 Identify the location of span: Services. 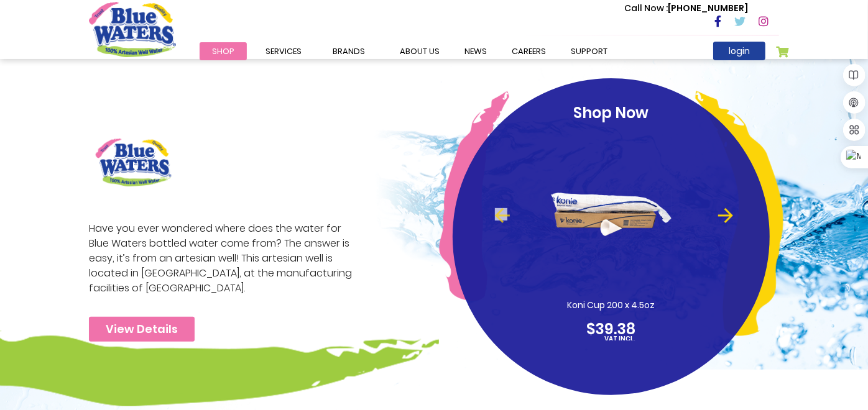
(284, 51).